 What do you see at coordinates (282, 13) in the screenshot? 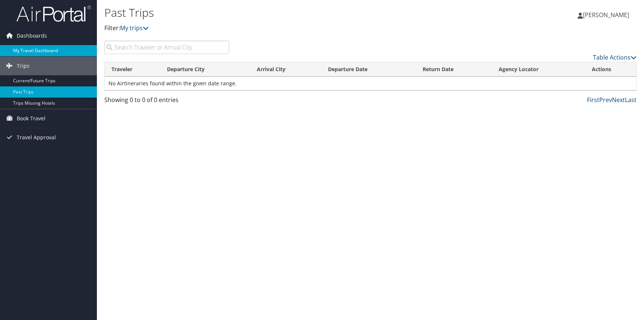
I see `h1: Past Trips` at bounding box center [282, 13].